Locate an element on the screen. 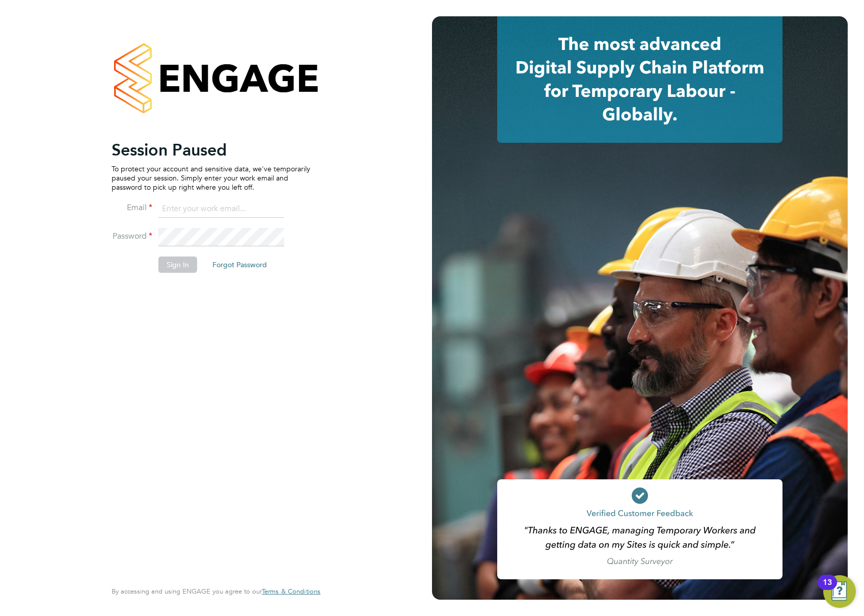  button: Open Resource Center, 13 new notifications is located at coordinates (840, 591).